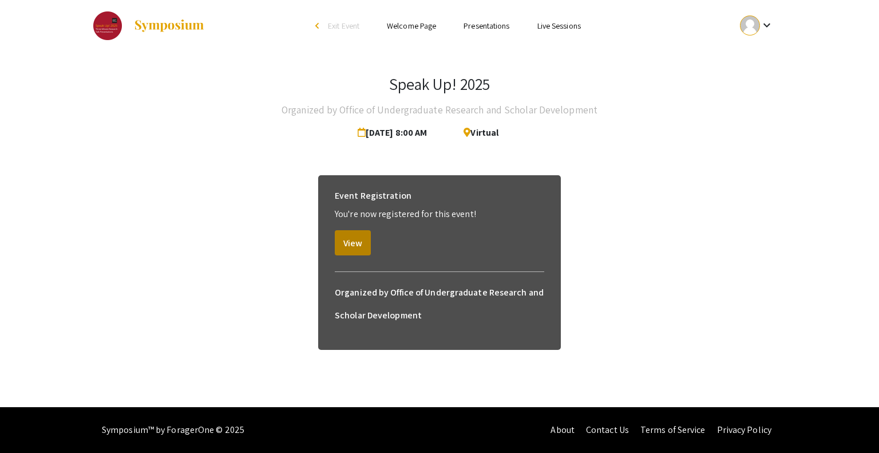 The width and height of the screenshot is (879, 453). I want to click on a: Terms of Service, so click(673, 429).